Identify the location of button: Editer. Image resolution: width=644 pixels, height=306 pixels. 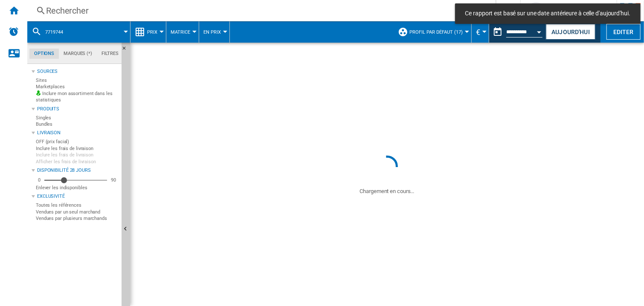
(624, 32).